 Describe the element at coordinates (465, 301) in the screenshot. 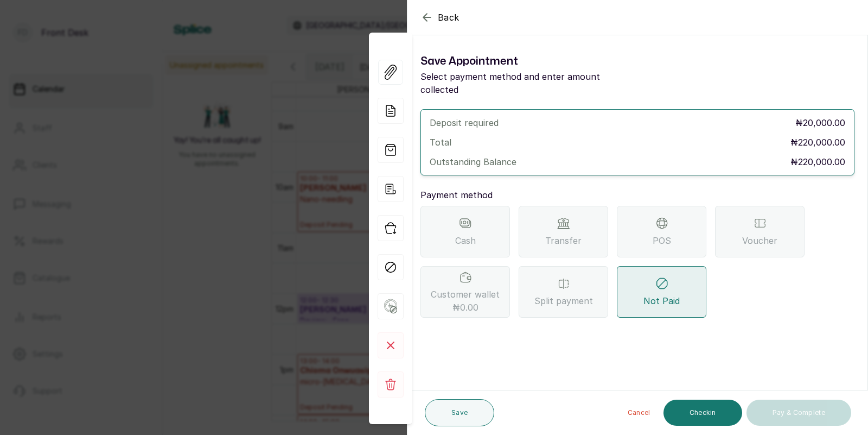

I see `span: Customer wallet` at that location.